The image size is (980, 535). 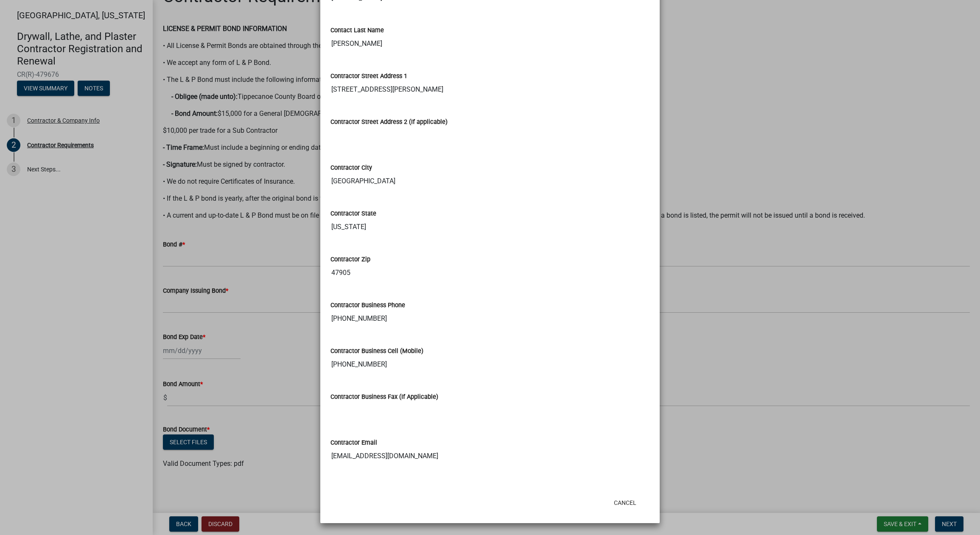 What do you see at coordinates (352, 168) in the screenshot?
I see `label: Contractor City` at bounding box center [352, 168].